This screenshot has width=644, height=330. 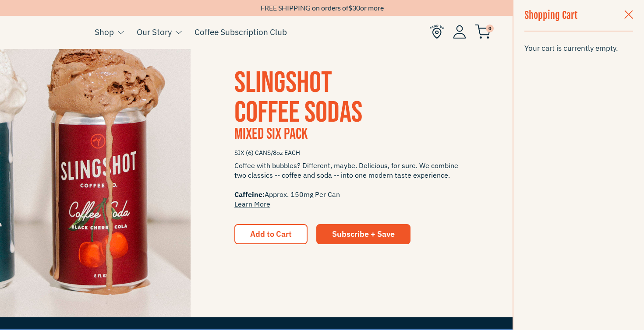 What do you see at coordinates (363, 234) in the screenshot?
I see `span: Subscribe + Save` at bounding box center [363, 234].